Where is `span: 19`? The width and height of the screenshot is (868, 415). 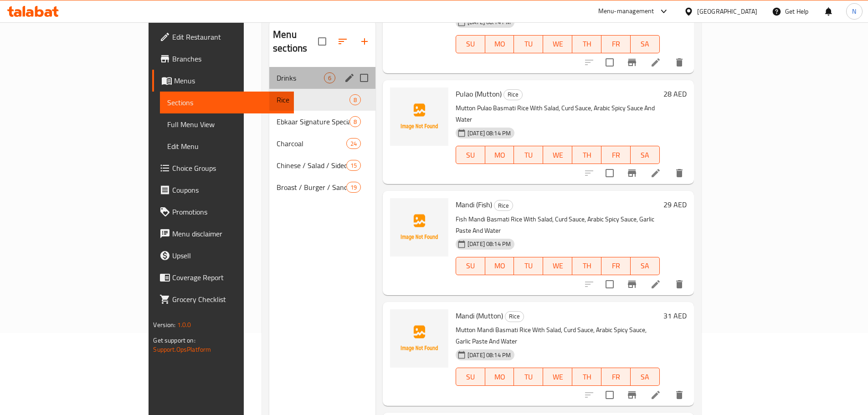 span: 19 is located at coordinates (354, 187).